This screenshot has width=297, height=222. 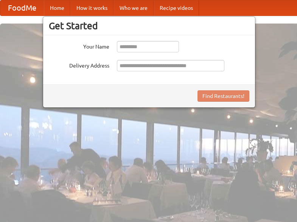 I want to click on label: Your Name, so click(x=79, y=45).